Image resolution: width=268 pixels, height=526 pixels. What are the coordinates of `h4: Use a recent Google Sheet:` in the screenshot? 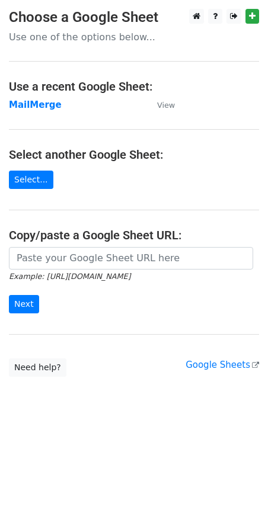 It's located at (134, 87).